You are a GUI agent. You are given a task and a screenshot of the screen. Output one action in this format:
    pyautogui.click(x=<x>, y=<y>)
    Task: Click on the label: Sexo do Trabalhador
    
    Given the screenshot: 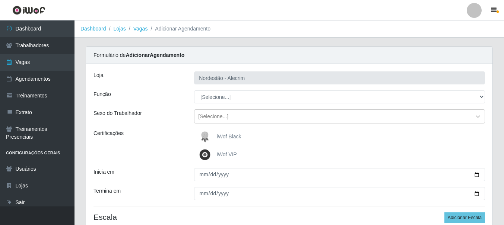 What is the action you would take?
    pyautogui.click(x=118, y=113)
    